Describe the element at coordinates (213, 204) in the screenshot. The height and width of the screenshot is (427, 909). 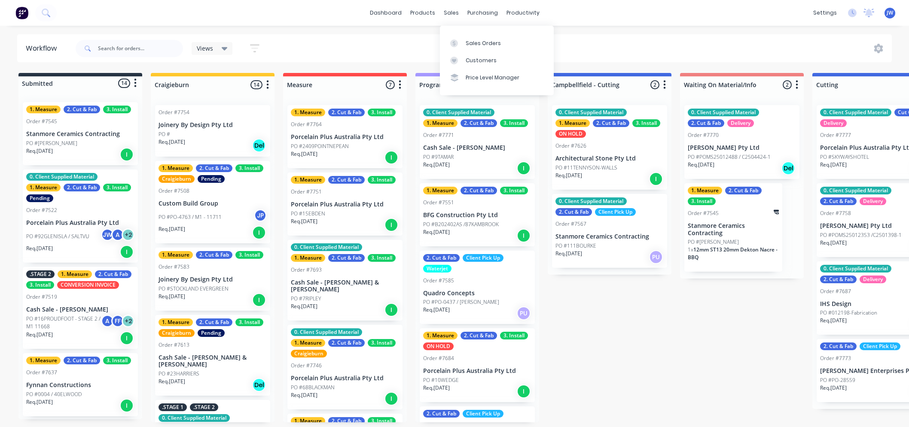
I see `p: Custom Build Group` at that location.